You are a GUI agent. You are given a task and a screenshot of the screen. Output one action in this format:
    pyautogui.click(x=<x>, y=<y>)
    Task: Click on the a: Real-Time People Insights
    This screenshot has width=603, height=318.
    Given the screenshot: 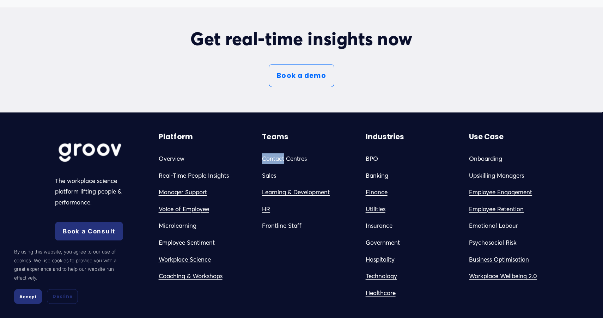 What is the action you would take?
    pyautogui.click(x=194, y=176)
    